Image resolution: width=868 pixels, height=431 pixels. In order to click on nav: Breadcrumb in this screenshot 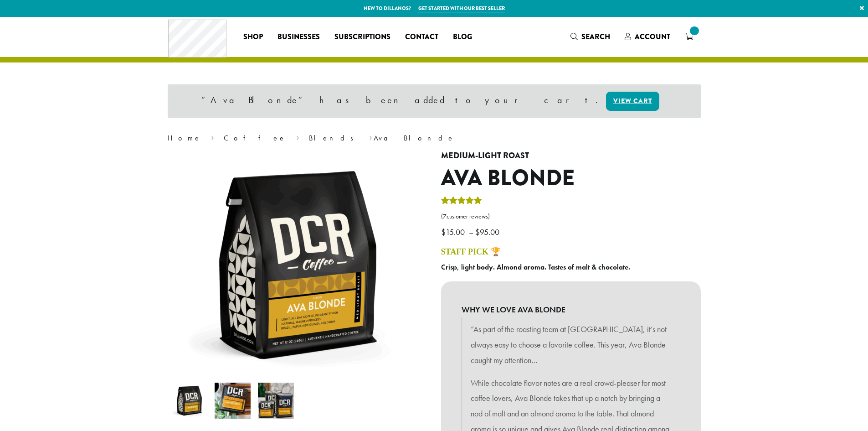, I will do `click(434, 138)`.